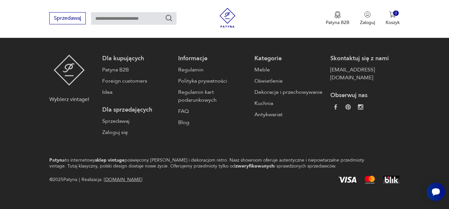 The width and height of the screenshot is (449, 209). Describe the element at coordinates (57, 160) in the screenshot. I see `strong: Patyna` at that location.